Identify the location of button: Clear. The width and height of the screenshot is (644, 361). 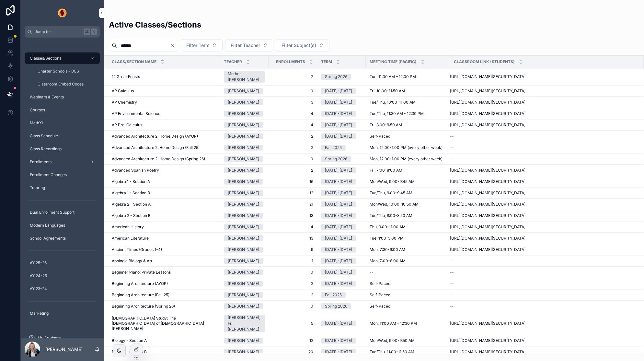
(174, 46).